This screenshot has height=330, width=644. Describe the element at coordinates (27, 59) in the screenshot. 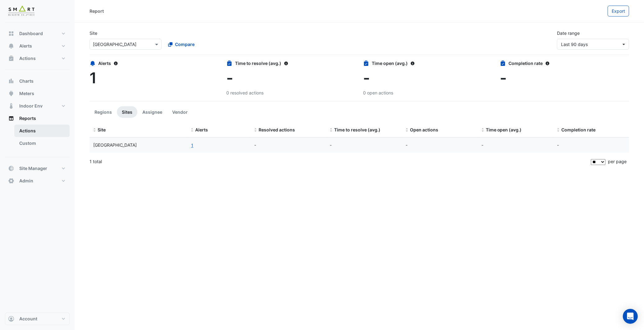

I see `span: Actions` at that location.